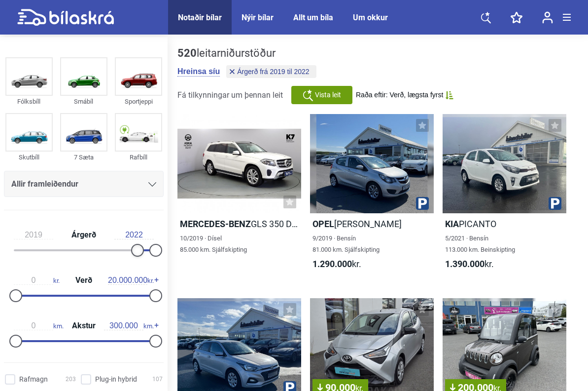  I want to click on span: Raða eftir: Verð, lægsta fyrst, so click(399, 95).